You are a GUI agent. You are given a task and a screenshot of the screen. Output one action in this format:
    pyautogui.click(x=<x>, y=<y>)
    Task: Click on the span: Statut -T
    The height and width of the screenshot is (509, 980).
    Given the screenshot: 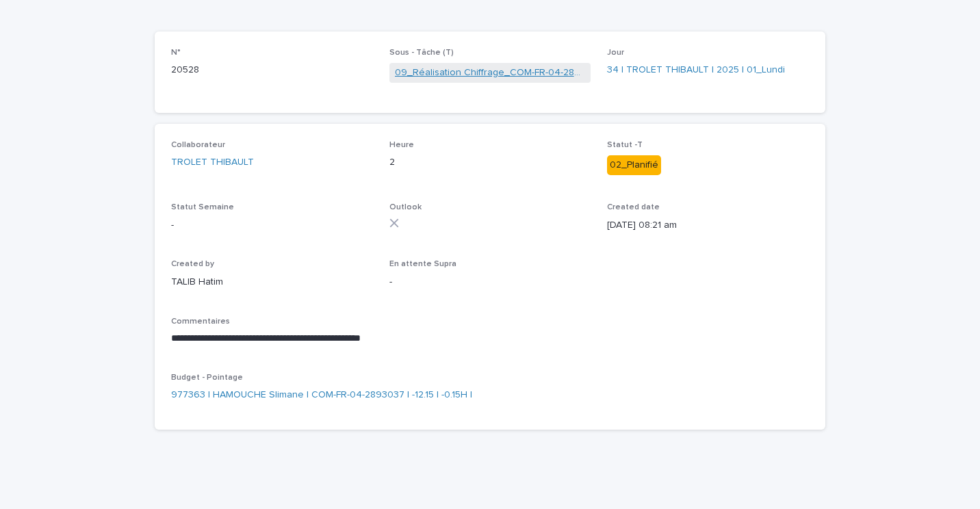 What is the action you would take?
    pyautogui.click(x=625, y=145)
    